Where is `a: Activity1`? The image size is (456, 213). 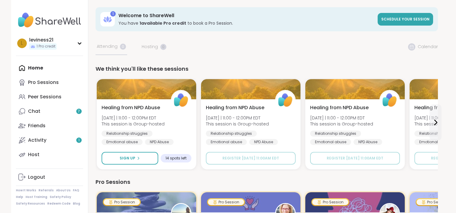
a: Activity1 is located at coordinates (49, 140).